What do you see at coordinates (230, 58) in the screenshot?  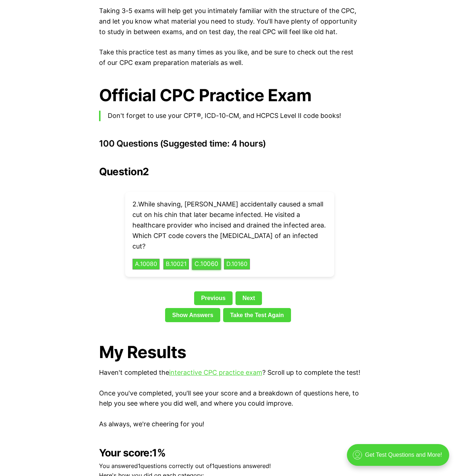 I see `p: Take this practice test as many times as you like, and be sure to check out the rest of our CPC e...` at bounding box center [230, 58].